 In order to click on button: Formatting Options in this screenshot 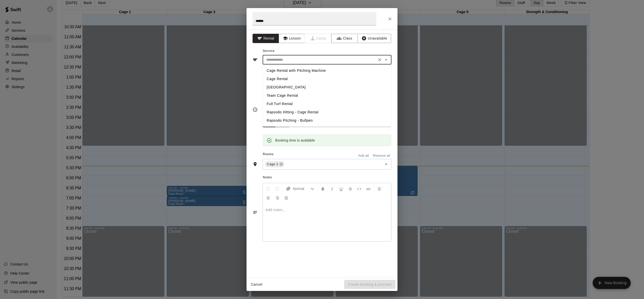, I will do `click(300, 189)`.